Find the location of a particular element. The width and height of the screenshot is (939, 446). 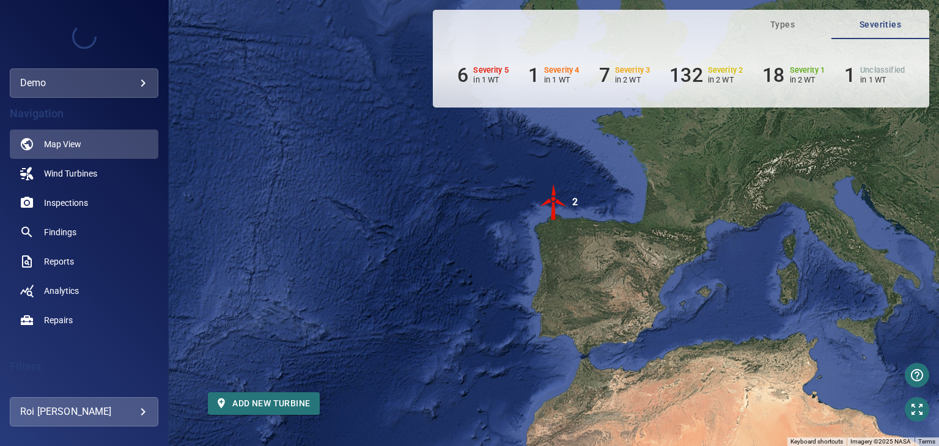

li: Severity 5 is located at coordinates (483, 75).